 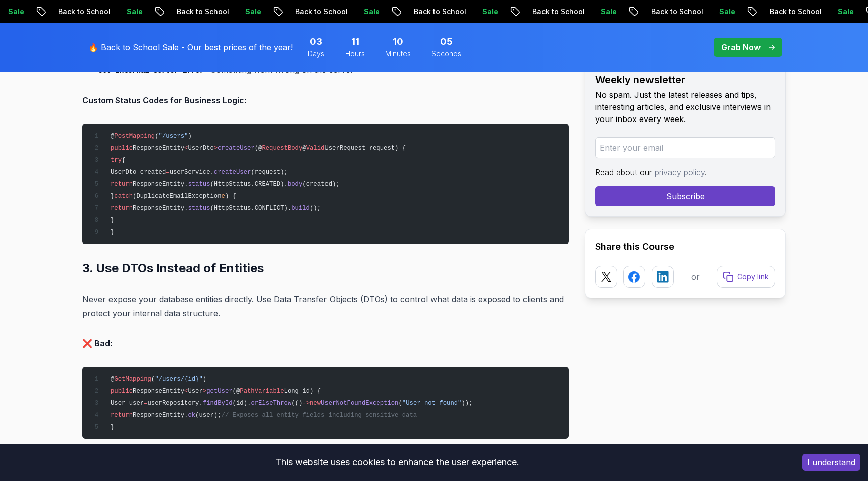 I want to click on p: Grab Now, so click(x=741, y=47).